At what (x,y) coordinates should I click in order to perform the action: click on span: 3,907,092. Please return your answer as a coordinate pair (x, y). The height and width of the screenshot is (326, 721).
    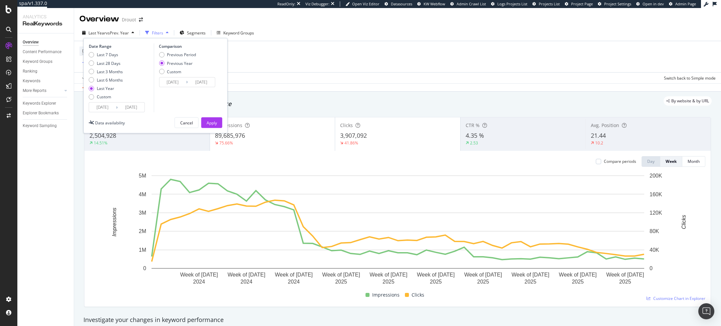
    Looking at the image, I should click on (354, 135).